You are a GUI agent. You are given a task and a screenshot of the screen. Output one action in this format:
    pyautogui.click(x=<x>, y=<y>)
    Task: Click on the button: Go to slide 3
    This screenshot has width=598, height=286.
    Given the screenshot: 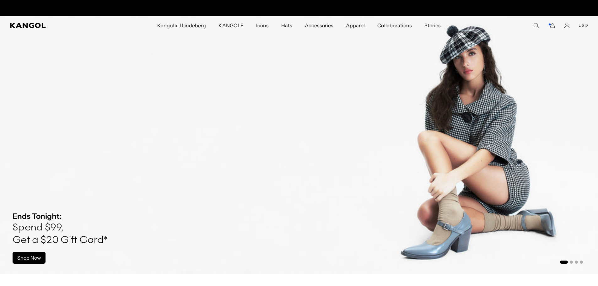 What is the action you would take?
    pyautogui.click(x=576, y=262)
    